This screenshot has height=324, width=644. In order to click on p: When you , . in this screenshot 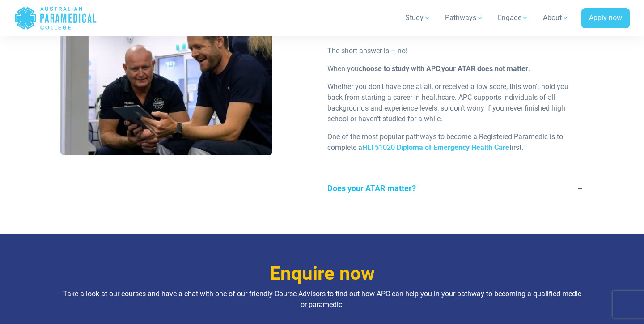, I will do `click(455, 69)`.